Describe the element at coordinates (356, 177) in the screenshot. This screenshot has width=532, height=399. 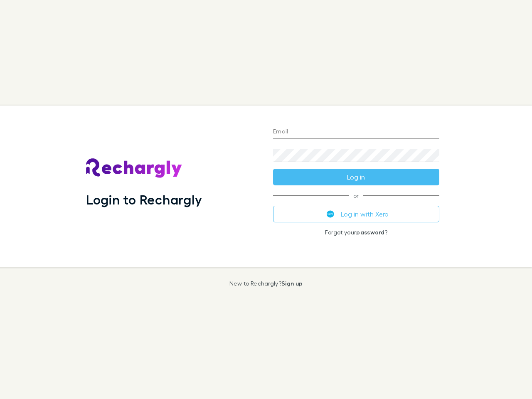
I see `button: Log in` at that location.